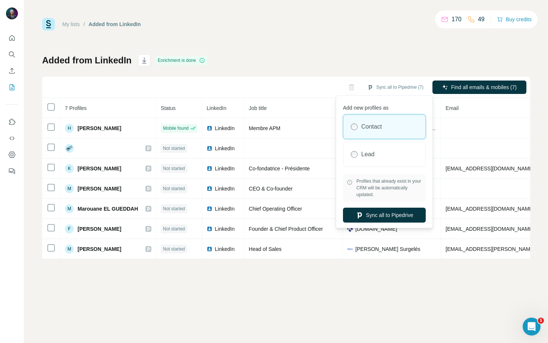  Describe the element at coordinates (279, 169) in the screenshot. I see `span: Co-fondatrice - Présidente` at that location.